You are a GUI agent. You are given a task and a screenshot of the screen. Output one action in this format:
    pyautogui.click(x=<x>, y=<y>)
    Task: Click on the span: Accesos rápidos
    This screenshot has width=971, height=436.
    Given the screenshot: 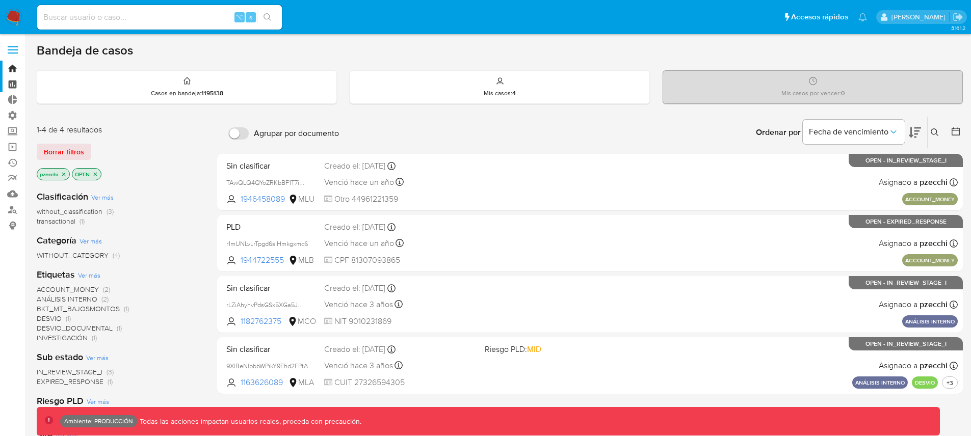 What is the action you would take?
    pyautogui.click(x=820, y=17)
    